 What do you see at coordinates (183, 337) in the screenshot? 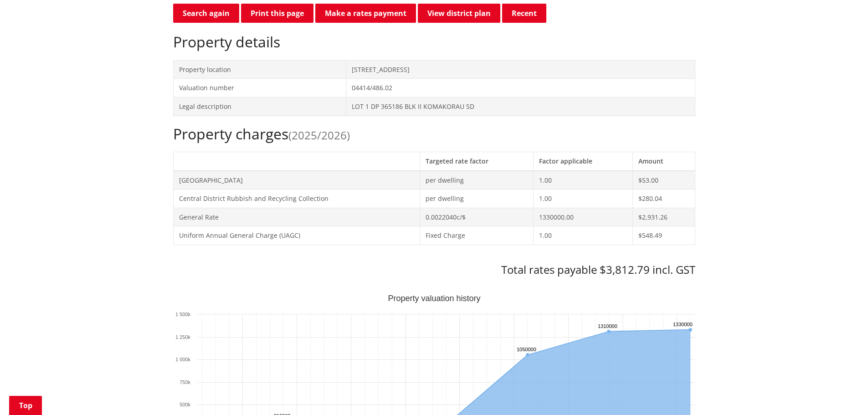
I see `text: 1 250k` at bounding box center [183, 337].